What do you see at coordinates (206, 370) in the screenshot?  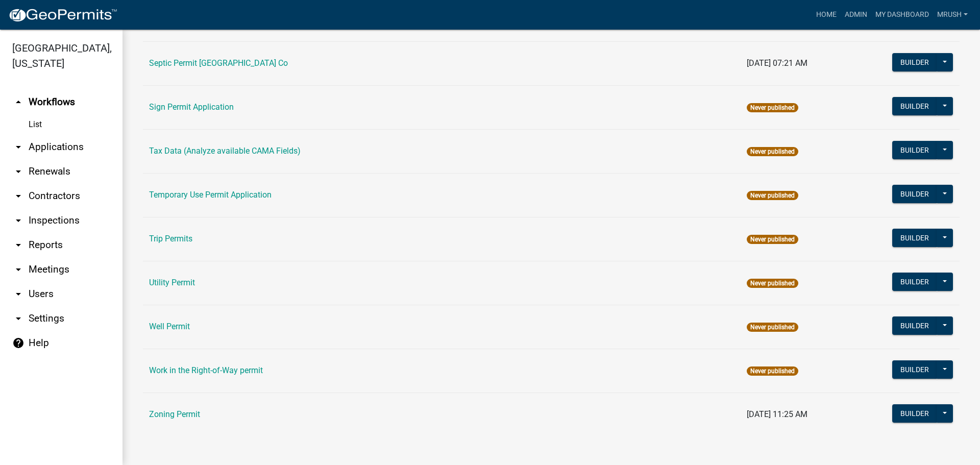 I see `a: Work in the Right-of-Way permit` at bounding box center [206, 370].